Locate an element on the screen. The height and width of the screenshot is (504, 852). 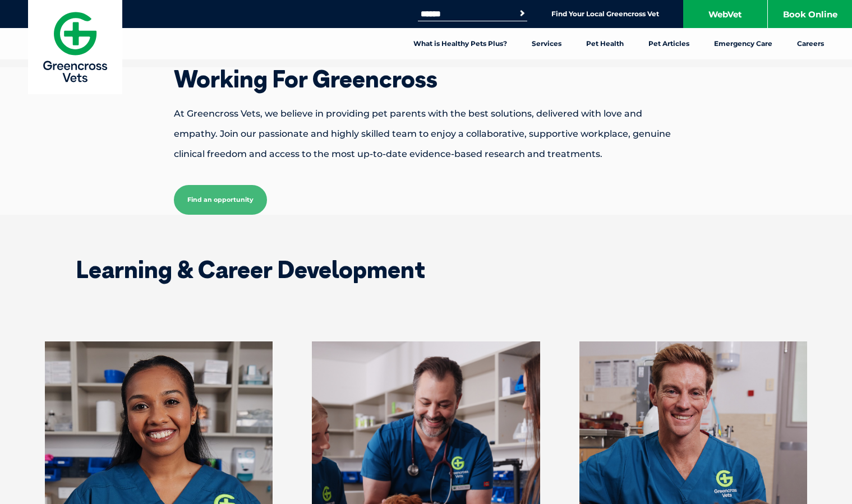
a: Services is located at coordinates (546, 43).